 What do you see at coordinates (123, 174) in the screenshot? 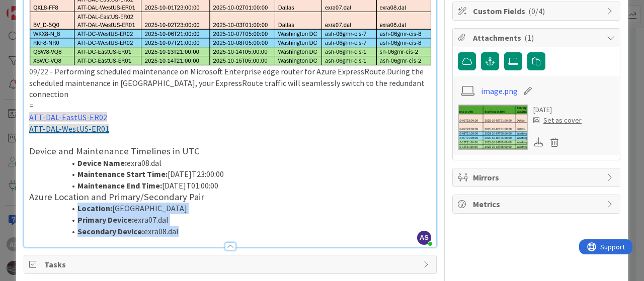
I see `strong: Maintenance Start Time:` at bounding box center [123, 174].